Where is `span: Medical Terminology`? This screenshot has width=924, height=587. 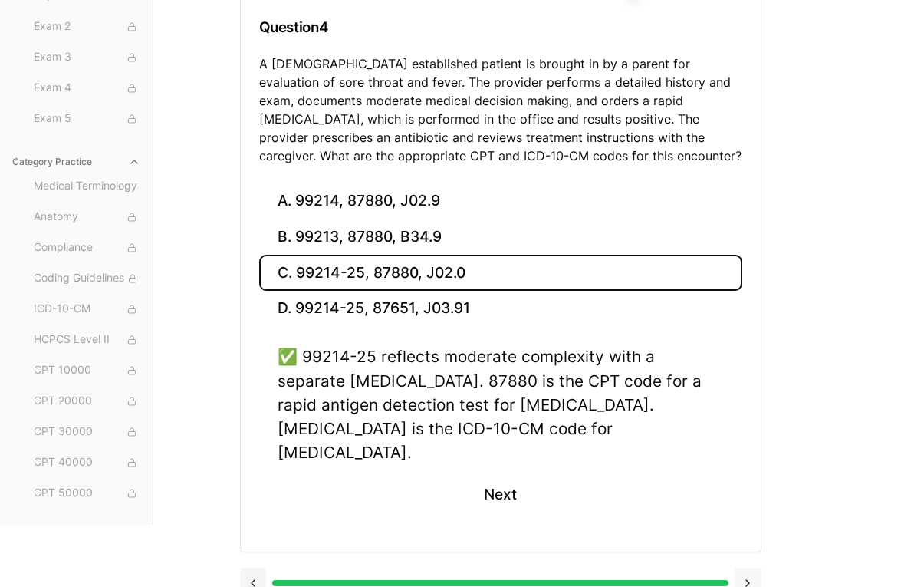
span: Medical Terminology is located at coordinates (87, 187).